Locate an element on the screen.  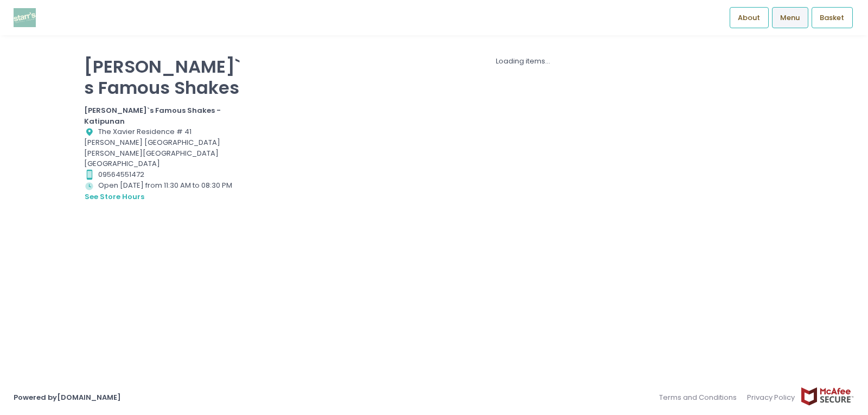
img: logo is located at coordinates (24, 17).